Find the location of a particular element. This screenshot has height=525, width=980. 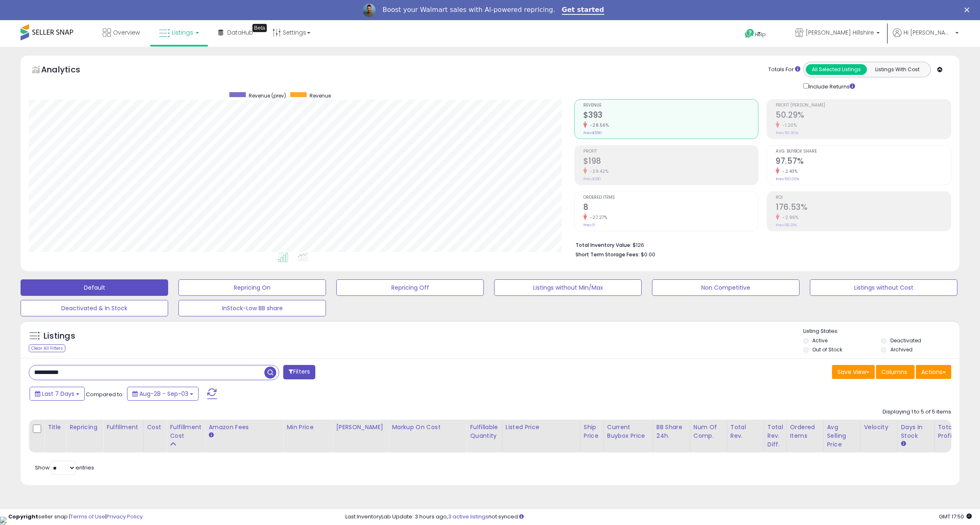

div: Current Buybox Price is located at coordinates (628, 431).